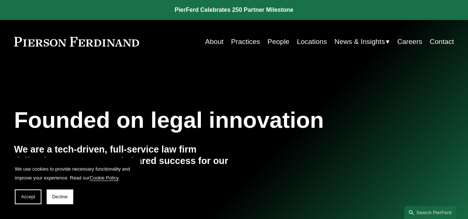 The width and height of the screenshot is (468, 219). I want to click on button: Decline, so click(60, 197).